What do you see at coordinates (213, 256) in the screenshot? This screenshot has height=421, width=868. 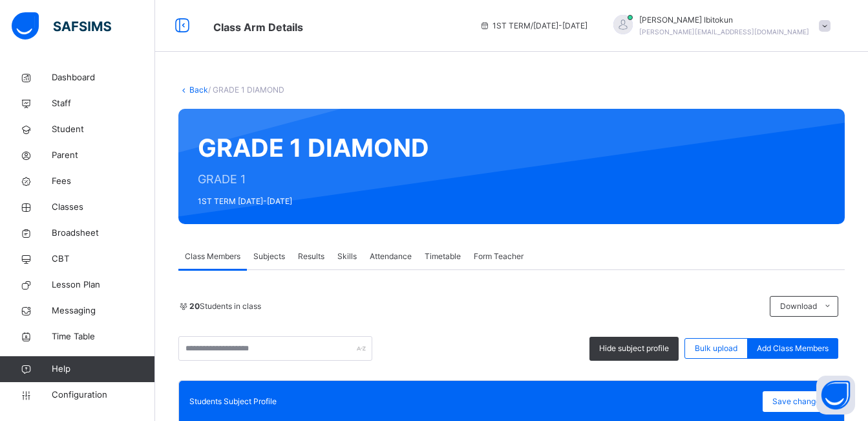 I see `span: Class Members` at bounding box center [213, 256].